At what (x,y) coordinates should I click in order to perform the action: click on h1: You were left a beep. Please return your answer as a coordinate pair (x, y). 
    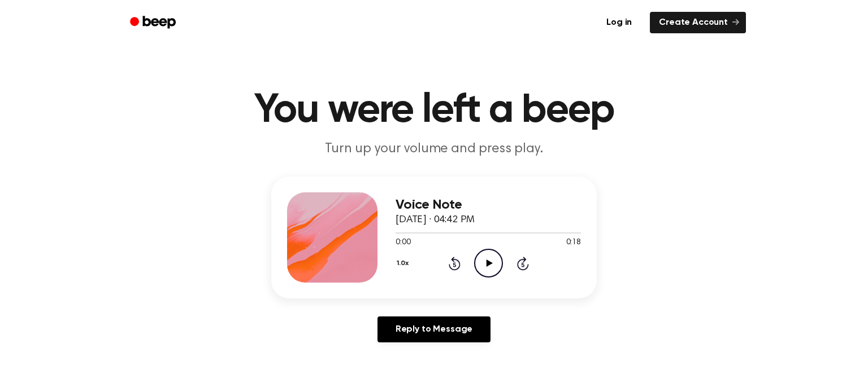
    Looking at the image, I should click on (434, 110).